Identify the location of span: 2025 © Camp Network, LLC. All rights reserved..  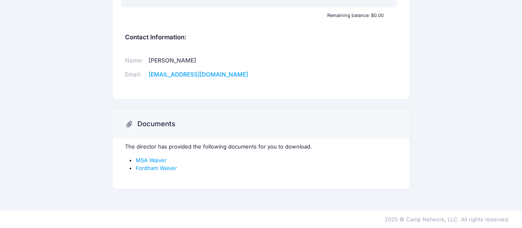
(447, 219).